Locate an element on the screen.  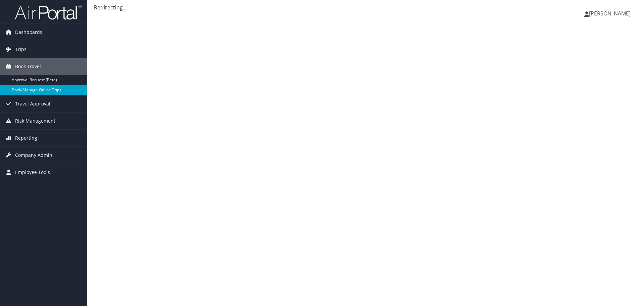
span: Dashboards is located at coordinates (28, 32).